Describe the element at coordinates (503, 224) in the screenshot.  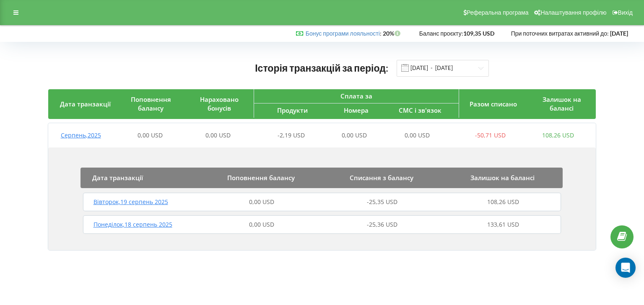
I see `span: 133,61 USD` at that location.